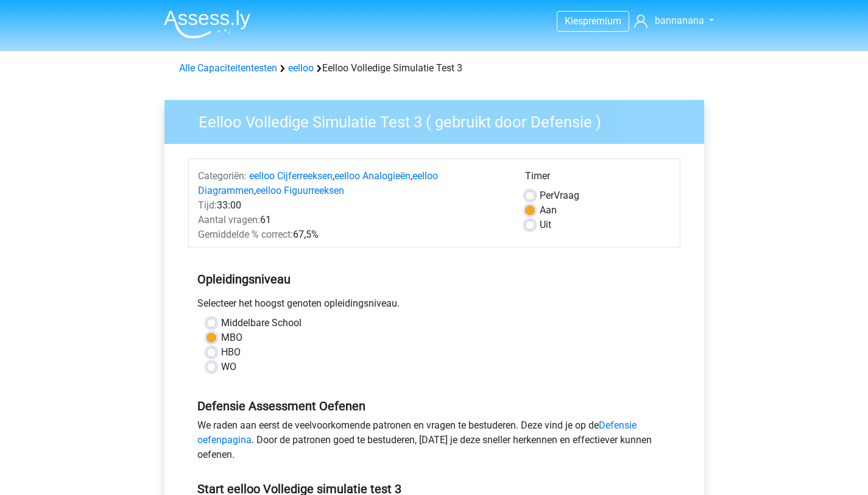  What do you see at coordinates (434, 68) in the screenshot?
I see `div: Eelloo Volledige Simulatie Test 3` at bounding box center [434, 68].